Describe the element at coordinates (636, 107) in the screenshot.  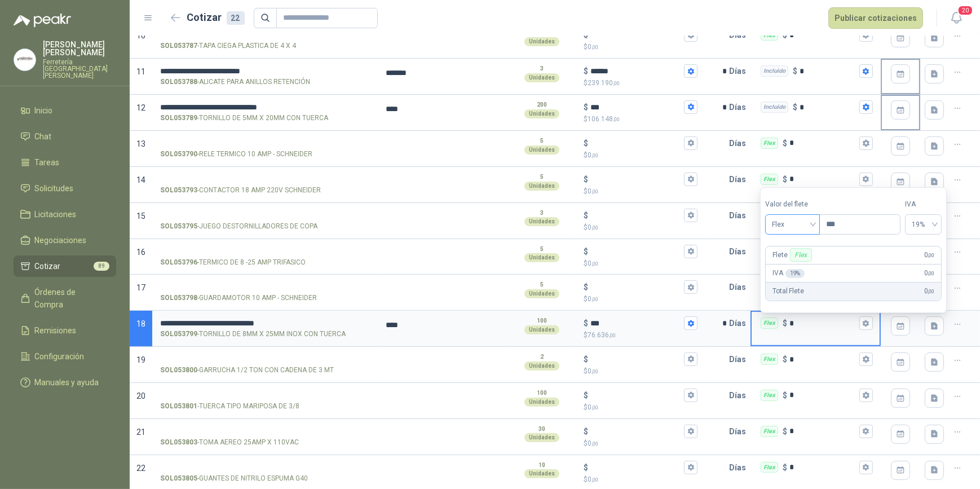
I see `input: $$106.148,00` at that location.